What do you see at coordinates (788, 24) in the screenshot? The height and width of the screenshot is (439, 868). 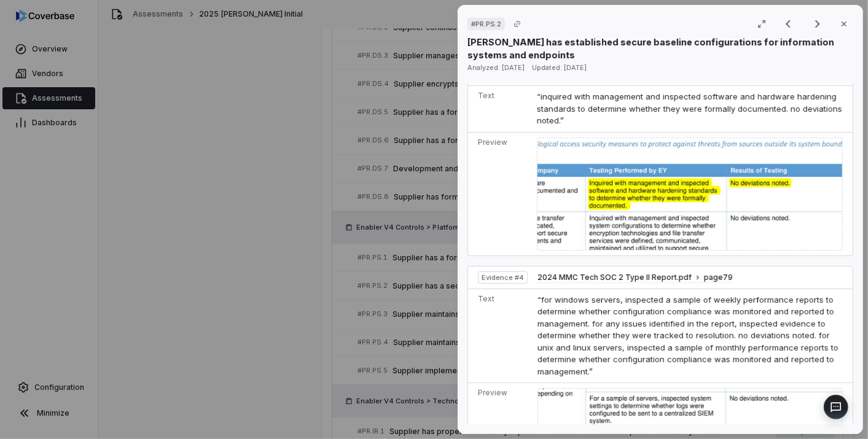 I see `button: Previous result` at bounding box center [788, 24].